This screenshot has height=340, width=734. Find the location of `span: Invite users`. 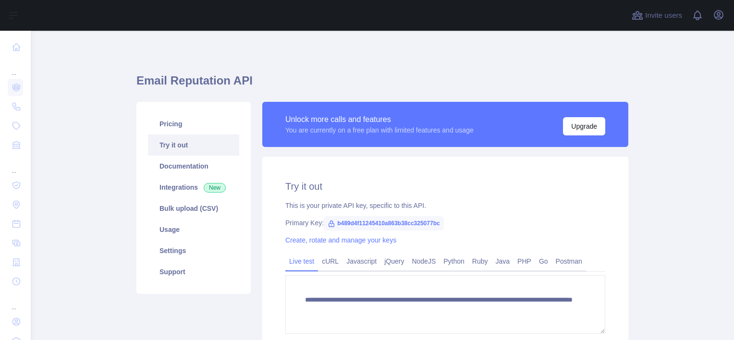

span: Invite users is located at coordinates (664, 15).